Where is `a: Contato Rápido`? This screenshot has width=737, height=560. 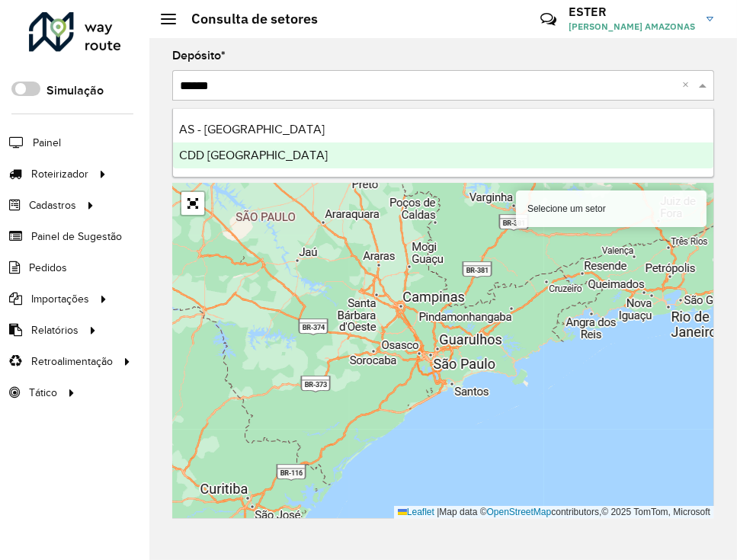
a: Contato Rápido is located at coordinates (548, 19).